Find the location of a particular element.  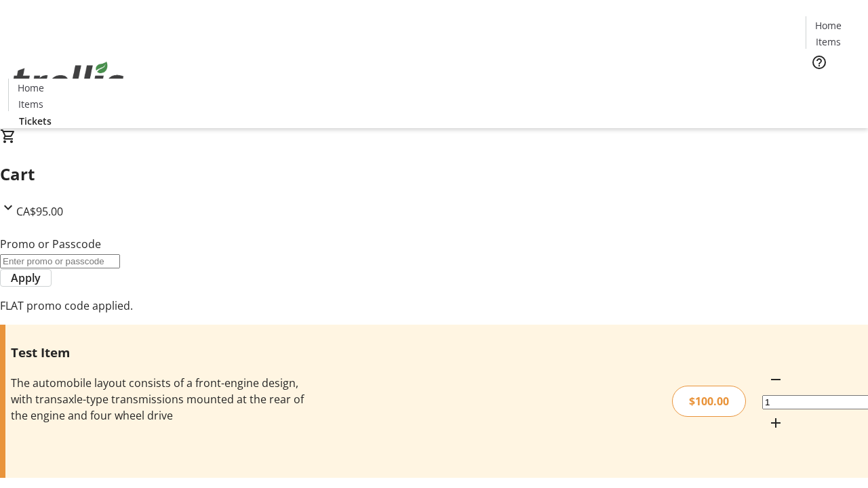

button: Increment by one is located at coordinates (775, 423).